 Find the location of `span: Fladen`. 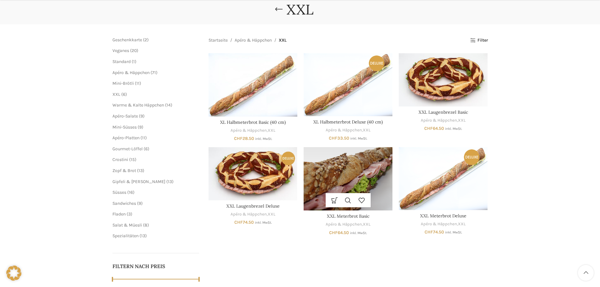

span: Fladen is located at coordinates (119, 214).